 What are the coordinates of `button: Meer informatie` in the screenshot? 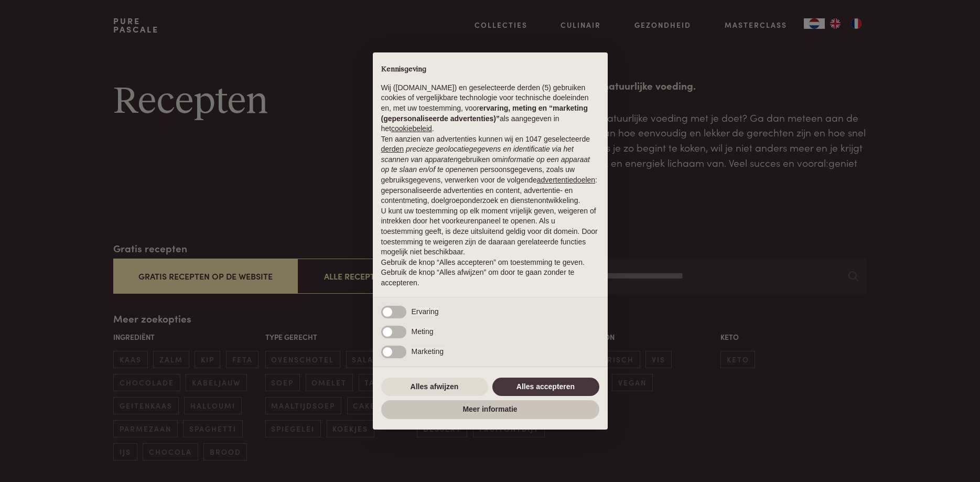 It's located at (490, 410).